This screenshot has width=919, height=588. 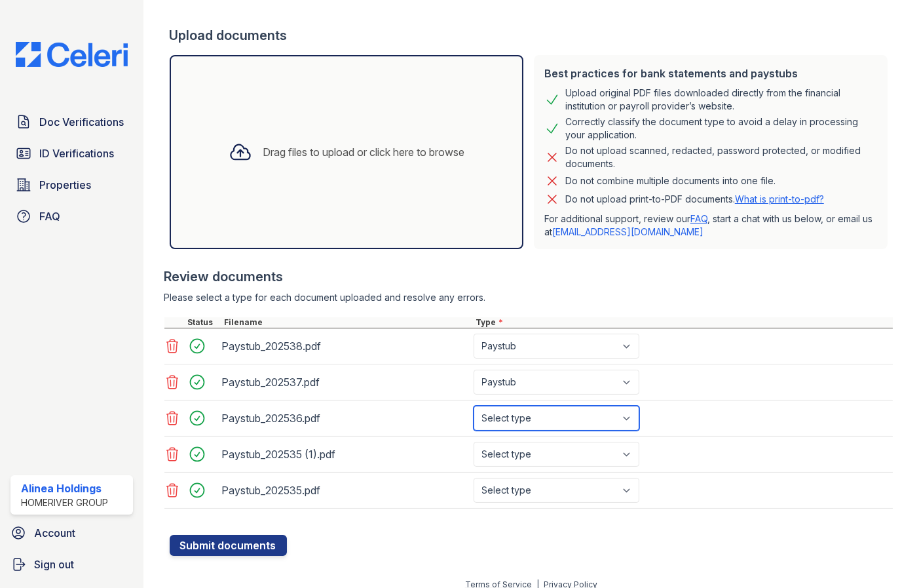 I want to click on div: Paystub_202538.pdf, so click(x=345, y=346).